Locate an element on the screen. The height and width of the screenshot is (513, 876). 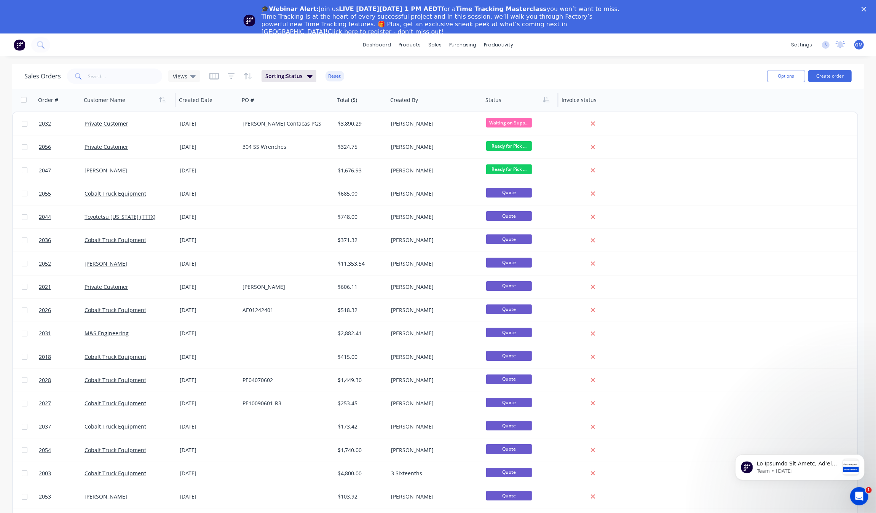
div: $606.11 is located at coordinates (360, 287).